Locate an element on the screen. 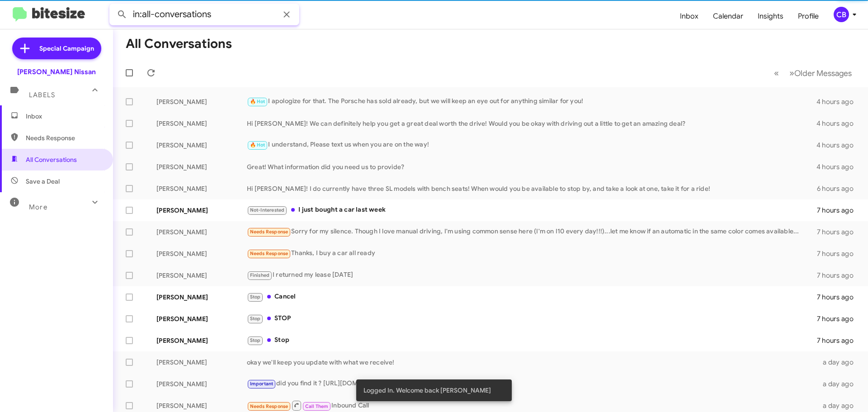 Image resolution: width=868 pixels, height=412 pixels. button: CB is located at coordinates (842, 14).